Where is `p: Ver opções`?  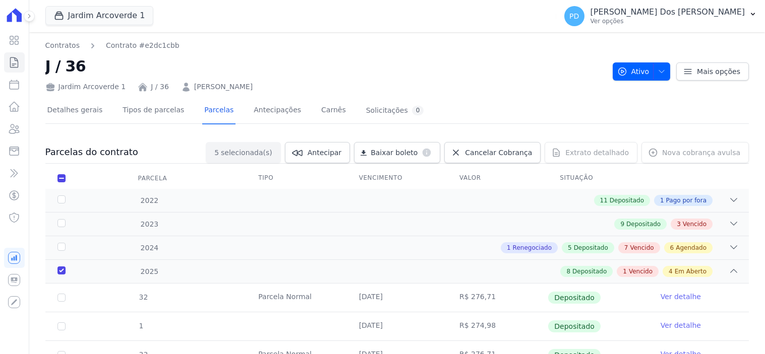 p: Ver opções is located at coordinates (668, 21).